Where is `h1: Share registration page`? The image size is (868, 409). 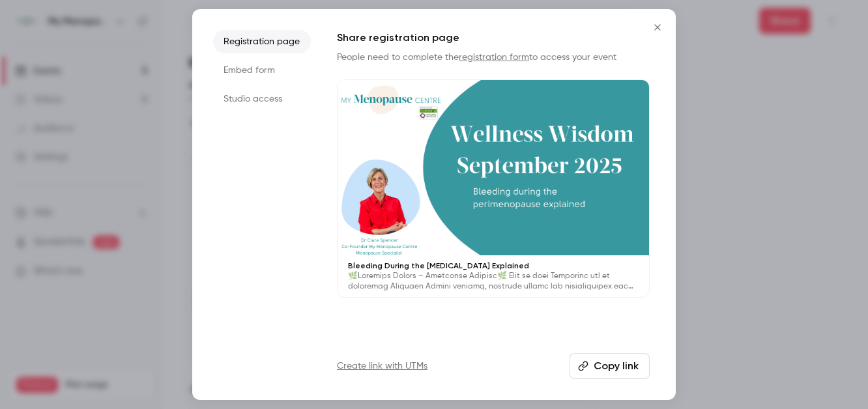
h1: Share registration page is located at coordinates (493, 38).